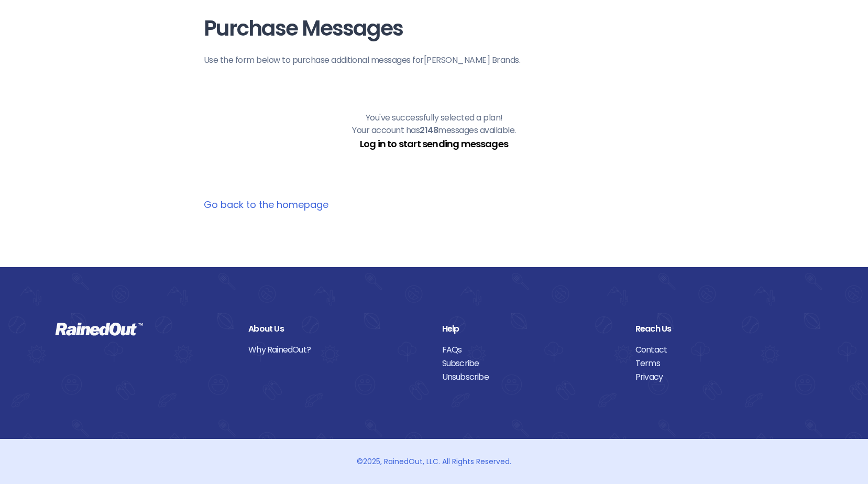  What do you see at coordinates (531, 377) in the screenshot?
I see `a: Unsubscribe` at bounding box center [531, 377].